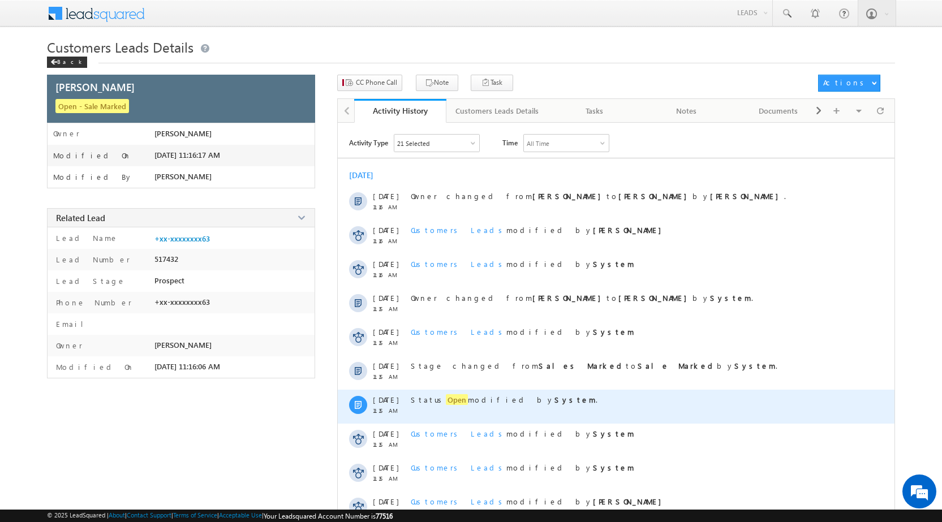  I want to click on div: Owner Changed,Status Changed,Stage Changed,Source Changed,Notes & 16 more.., so click(437, 143).